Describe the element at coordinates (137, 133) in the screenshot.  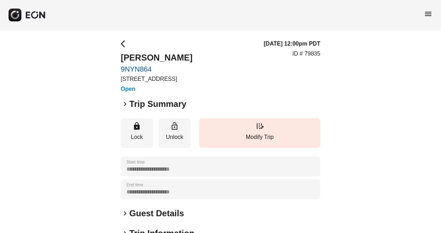
I see `button: Lock` at that location.